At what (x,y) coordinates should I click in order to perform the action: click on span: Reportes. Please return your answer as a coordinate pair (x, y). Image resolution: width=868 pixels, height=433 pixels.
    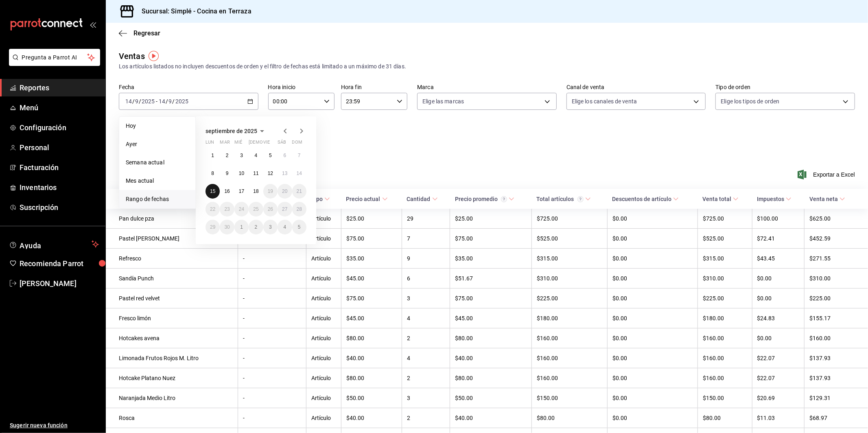
    Looking at the image, I should click on (59, 87).